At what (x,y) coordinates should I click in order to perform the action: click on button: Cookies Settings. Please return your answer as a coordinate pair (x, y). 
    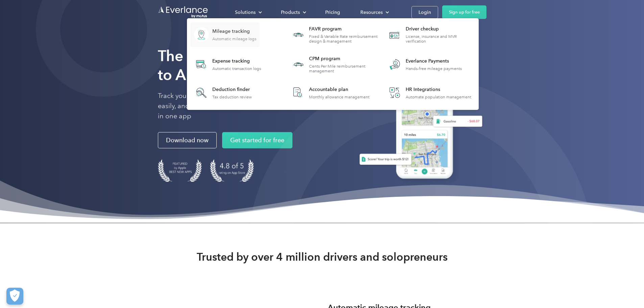
    Looking at the image, I should click on (15, 296).